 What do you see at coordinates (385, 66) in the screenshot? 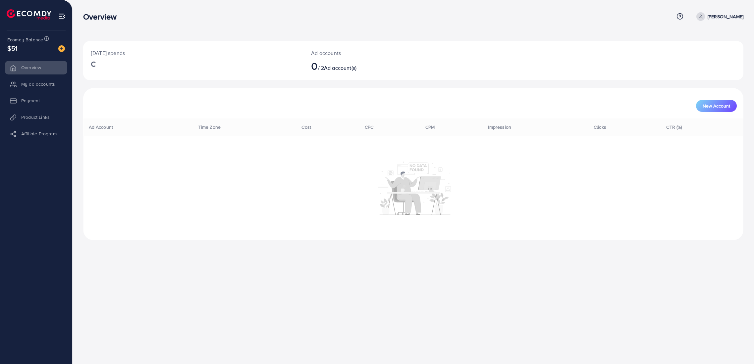
I see `h2: / 2` at bounding box center [385, 66].